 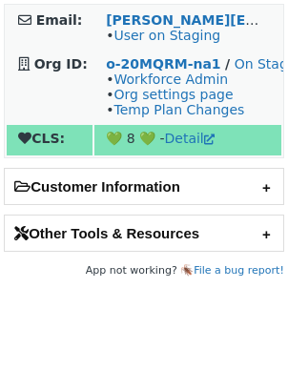 I want to click on td: 💚 8 💚 -, so click(x=188, y=140).